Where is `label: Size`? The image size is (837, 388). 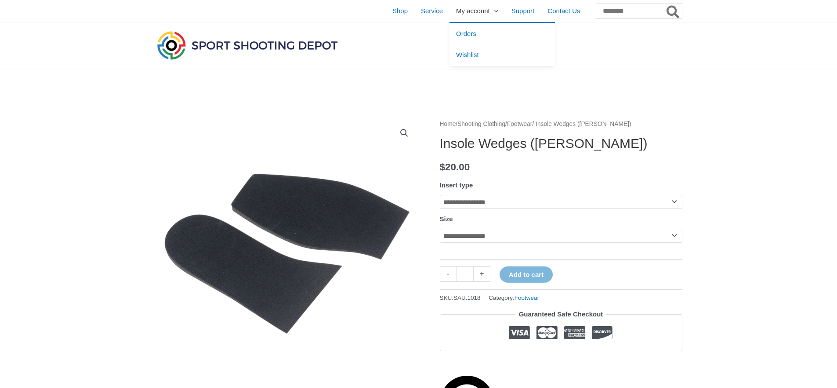 label: Size is located at coordinates (446, 219).